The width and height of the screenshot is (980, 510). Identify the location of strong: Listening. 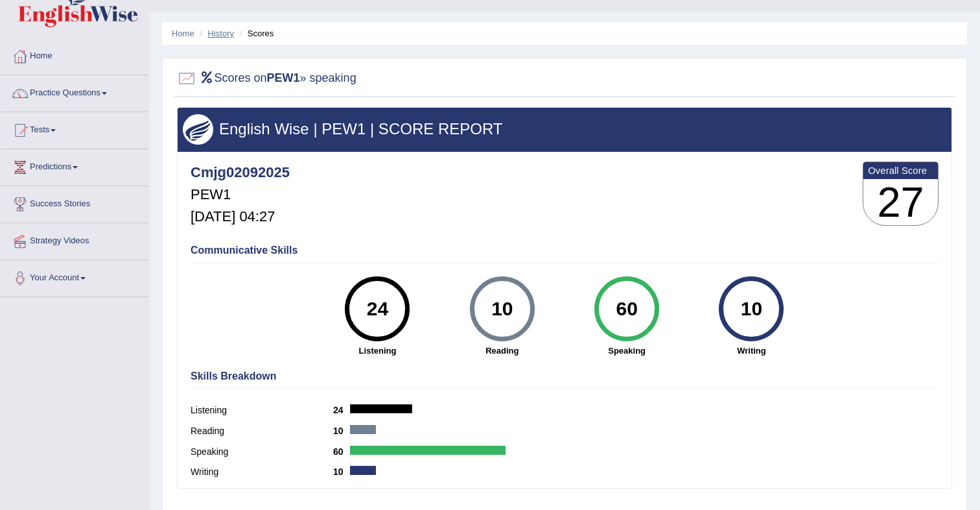
(377, 350).